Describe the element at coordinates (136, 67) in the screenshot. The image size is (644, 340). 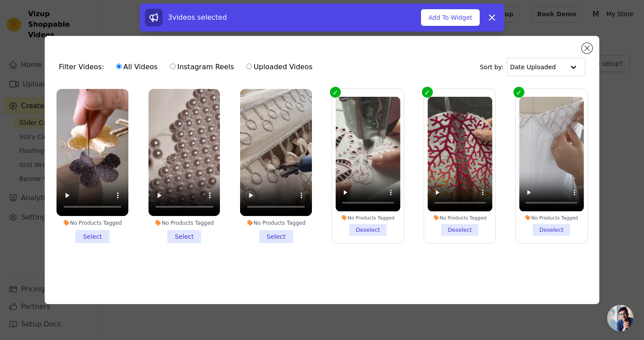
I see `label: All Videos` at that location.